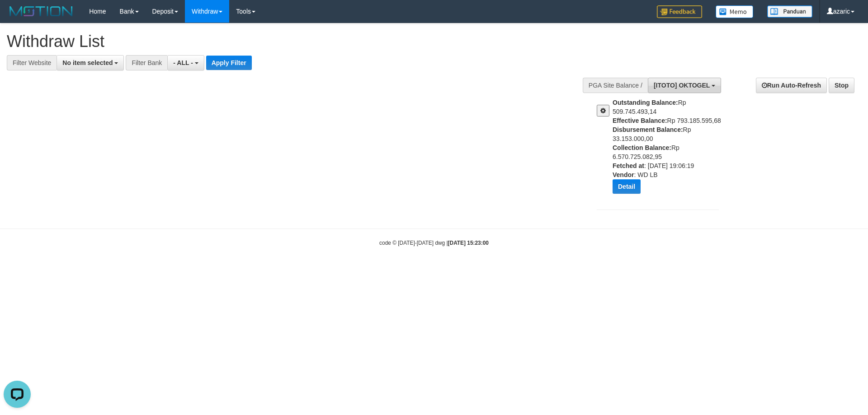 The width and height of the screenshot is (868, 415). What do you see at coordinates (791, 12) in the screenshot?
I see `img: panduan.png` at bounding box center [791, 12].